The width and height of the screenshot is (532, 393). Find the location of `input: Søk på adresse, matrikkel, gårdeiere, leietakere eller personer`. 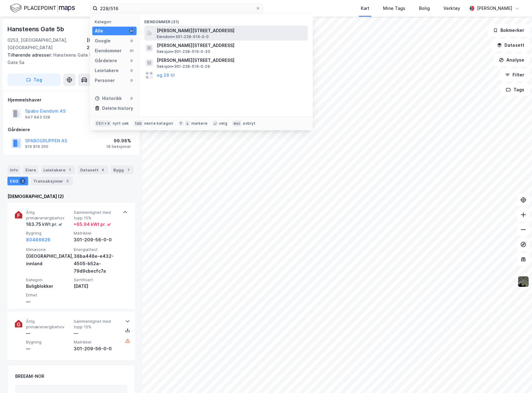

input: Søk på adresse, matrikkel, gårdeiere, leietakere eller personer is located at coordinates (177, 9).